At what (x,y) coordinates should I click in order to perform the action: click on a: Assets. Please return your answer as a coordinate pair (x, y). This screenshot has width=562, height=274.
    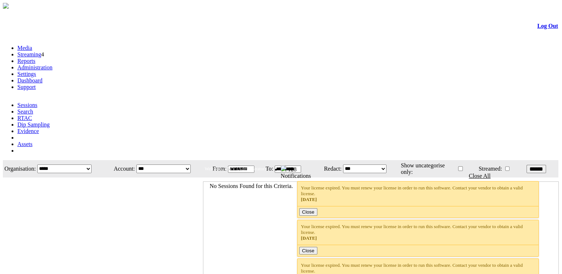
    Looking at the image, I should click on (25, 144).